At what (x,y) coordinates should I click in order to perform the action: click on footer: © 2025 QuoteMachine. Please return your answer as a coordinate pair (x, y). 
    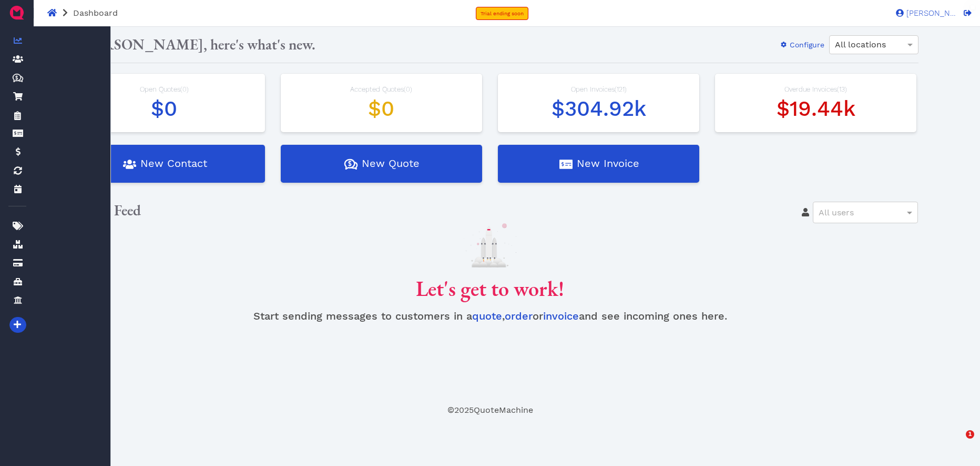
    Looking at the image, I should click on (490, 410).